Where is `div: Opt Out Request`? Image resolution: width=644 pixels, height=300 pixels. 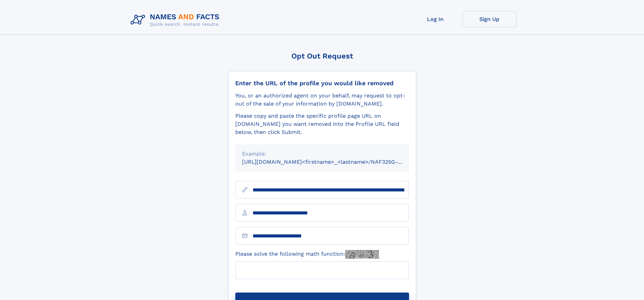 div: Opt Out Request is located at coordinates (322, 56).